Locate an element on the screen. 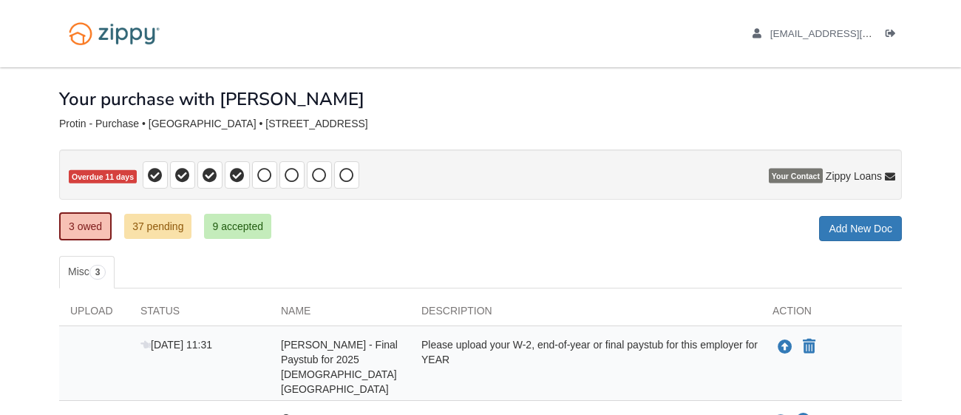 The height and width of the screenshot is (415, 961). span: dinaprotin@gmail.com is located at coordinates (855, 33).